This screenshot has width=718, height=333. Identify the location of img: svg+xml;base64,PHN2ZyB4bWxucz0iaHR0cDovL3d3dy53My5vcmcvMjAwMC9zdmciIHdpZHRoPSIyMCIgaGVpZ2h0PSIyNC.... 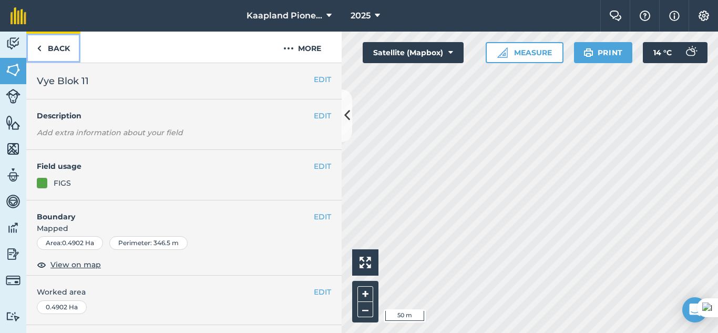
(289, 48).